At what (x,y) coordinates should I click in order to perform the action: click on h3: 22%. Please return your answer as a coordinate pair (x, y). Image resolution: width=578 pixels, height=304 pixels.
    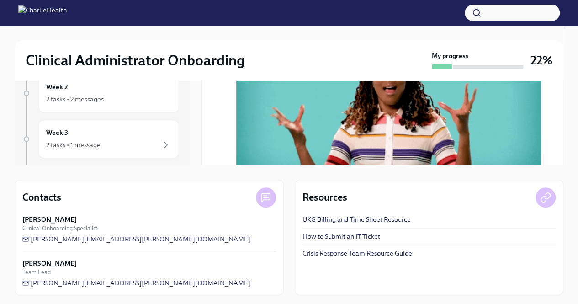
    Looking at the image, I should click on (542, 60).